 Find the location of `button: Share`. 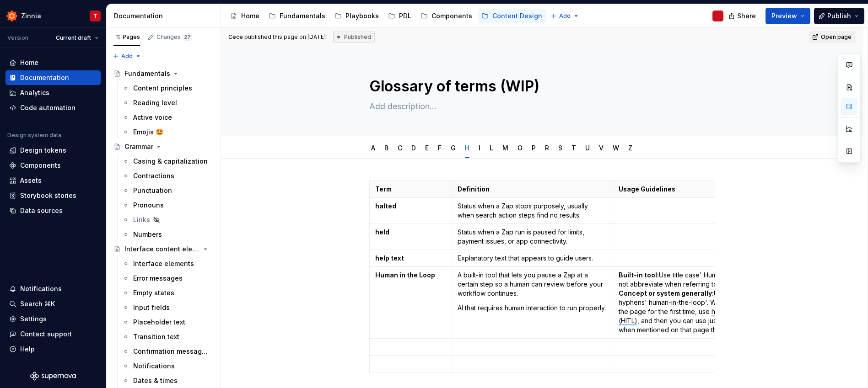

button: Share is located at coordinates (743, 16).